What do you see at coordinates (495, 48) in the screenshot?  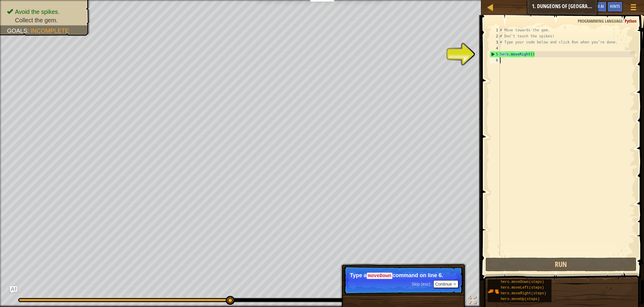 I see `div: 4` at bounding box center [495, 48].